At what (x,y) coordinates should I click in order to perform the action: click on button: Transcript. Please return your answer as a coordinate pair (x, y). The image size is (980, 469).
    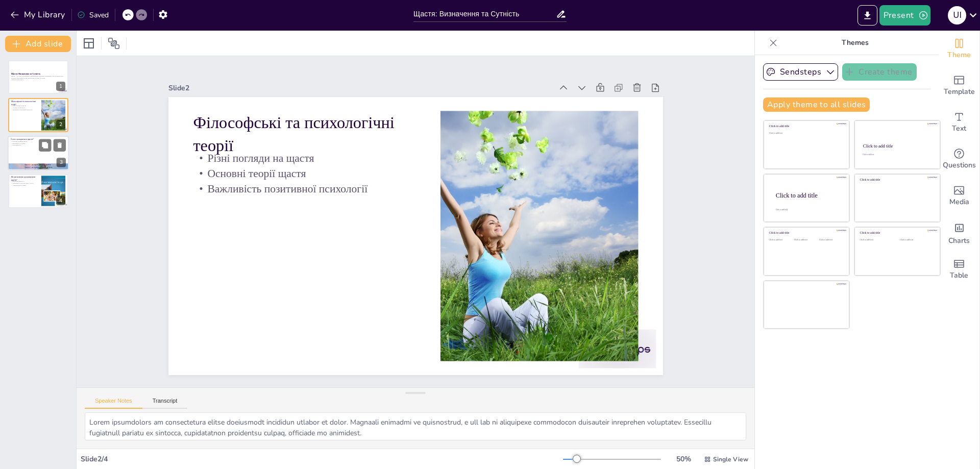
    Looking at the image, I should click on (165, 404).